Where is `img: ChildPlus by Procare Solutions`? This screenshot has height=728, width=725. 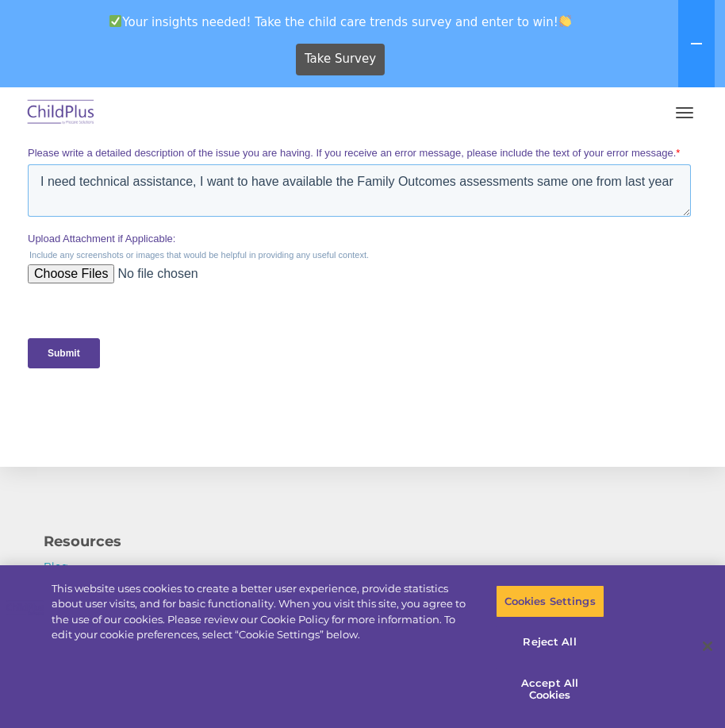 img: ChildPlus by Procare Solutions is located at coordinates (61, 113).